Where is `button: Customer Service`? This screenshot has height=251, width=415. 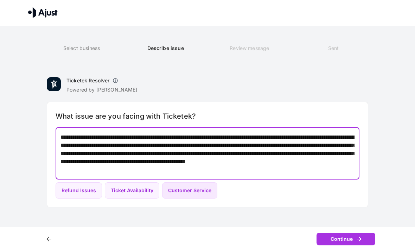 button: Customer Service is located at coordinates (190, 190).